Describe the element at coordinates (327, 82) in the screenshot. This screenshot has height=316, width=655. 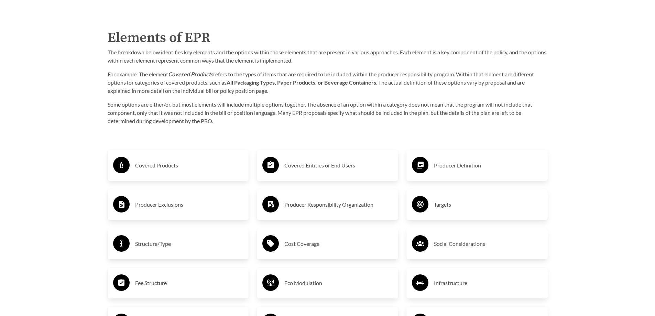
I see `p: For example: The element refers to the types of items that are required to be included within the...` at that location.